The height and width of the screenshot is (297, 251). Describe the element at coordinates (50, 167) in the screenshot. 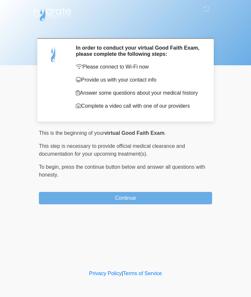

I see `span: To begin,` at that location.